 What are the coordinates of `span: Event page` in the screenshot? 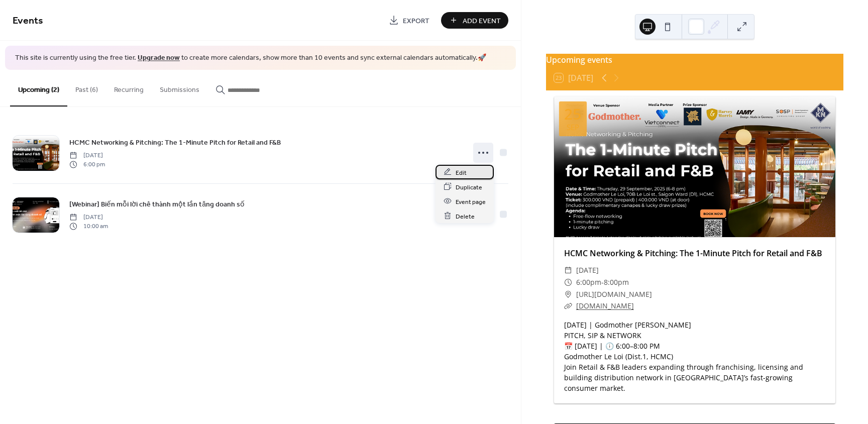 It's located at (470, 201).